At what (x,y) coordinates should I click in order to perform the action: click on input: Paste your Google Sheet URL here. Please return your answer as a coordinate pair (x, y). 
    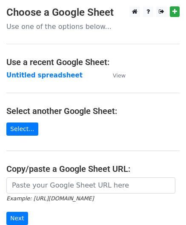
    Looking at the image, I should click on (91, 186).